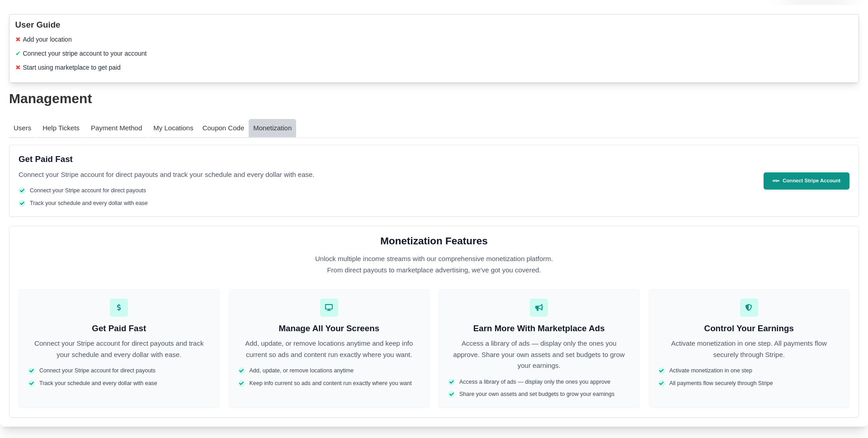  Describe the element at coordinates (329, 349) in the screenshot. I see `p: Add, update, or remove locations anytime and keep info current so ads and content run exactly whe...` at that location.